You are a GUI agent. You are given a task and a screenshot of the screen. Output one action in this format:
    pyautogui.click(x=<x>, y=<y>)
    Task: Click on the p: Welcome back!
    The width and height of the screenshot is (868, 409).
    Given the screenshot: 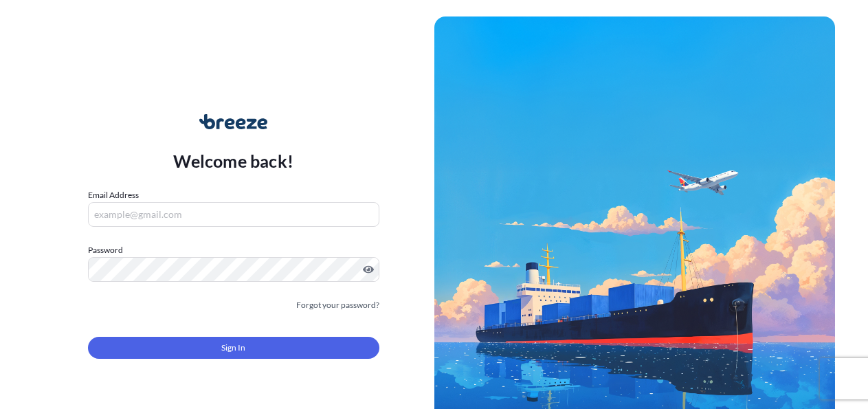 What is the action you would take?
    pyautogui.click(x=233, y=161)
    